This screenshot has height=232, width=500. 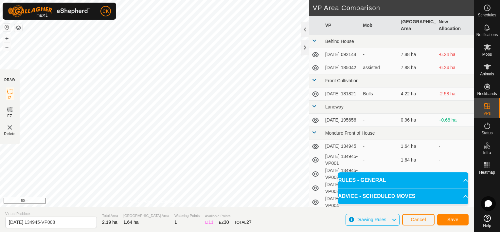 What do you see at coordinates (487, 15) in the screenshot?
I see `span: Schedules` at bounding box center [487, 15].